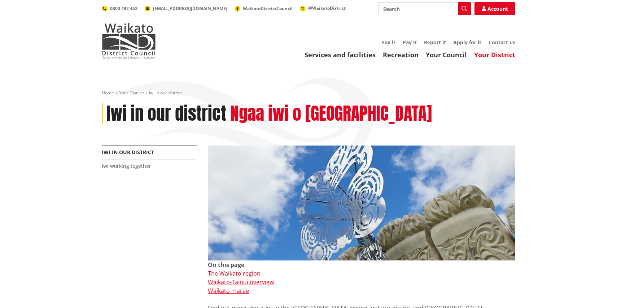 The width and height of the screenshot is (617, 308). What do you see at coordinates (128, 152) in the screenshot?
I see `a: Iwi in our district` at bounding box center [128, 152].